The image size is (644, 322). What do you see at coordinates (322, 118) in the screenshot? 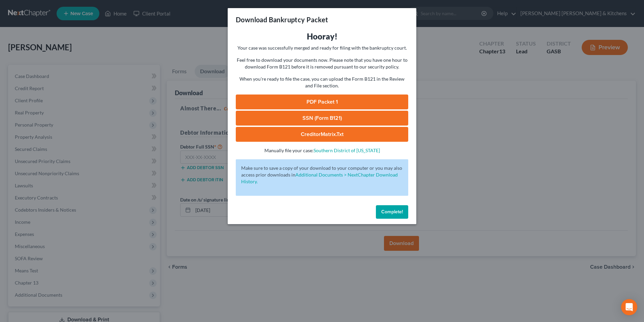
I see `a: SSN (Form B121)` at bounding box center [322, 118].